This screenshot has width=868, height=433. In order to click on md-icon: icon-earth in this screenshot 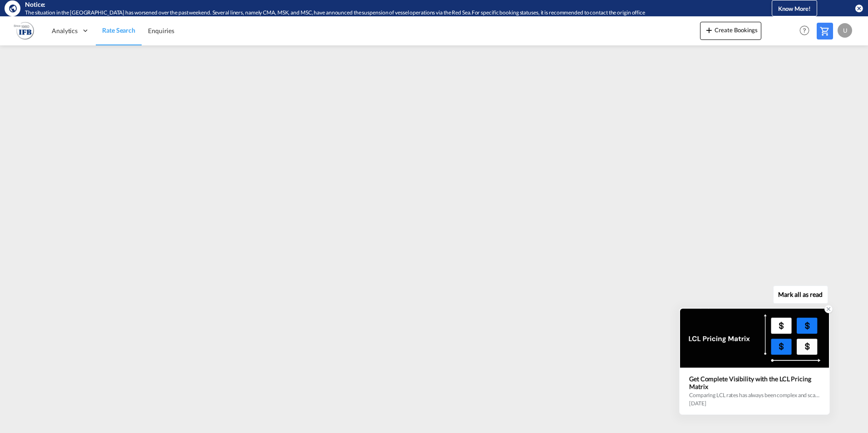, I will do `click(13, 8)`.